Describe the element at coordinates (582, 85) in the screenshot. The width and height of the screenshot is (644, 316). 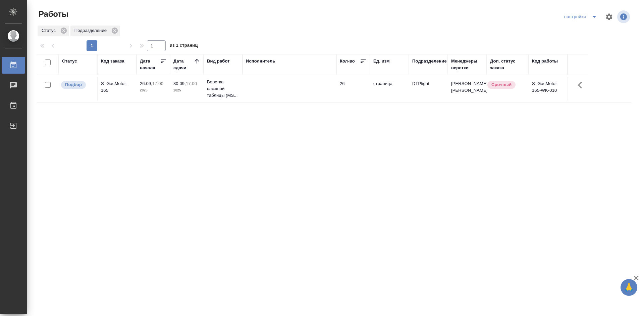
I see `button: Здесь прячутся важные кнопки` at that location.